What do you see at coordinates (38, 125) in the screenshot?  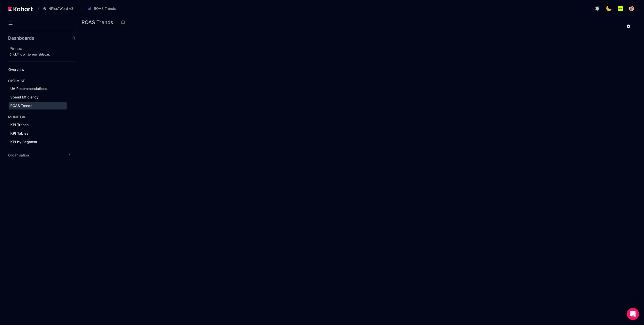 I see `a: KPI Trends` at bounding box center [38, 125].